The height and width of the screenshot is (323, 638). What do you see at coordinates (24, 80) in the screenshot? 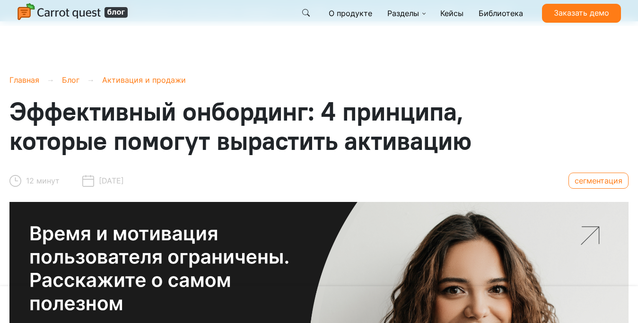
I see `a: Главная` at bounding box center [24, 80].